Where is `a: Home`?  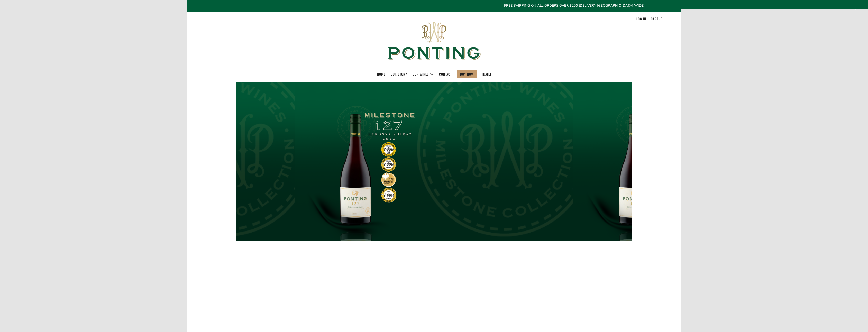 a: Home is located at coordinates (381, 74).